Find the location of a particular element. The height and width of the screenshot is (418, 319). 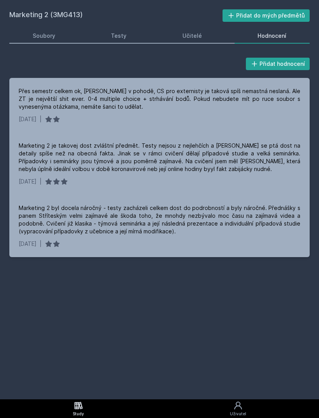

div: Marketing 2 byl docela náročný - testy zacházeli celkem dost do podrobností a byly náročné. Předn... is located at coordinates (160, 220).